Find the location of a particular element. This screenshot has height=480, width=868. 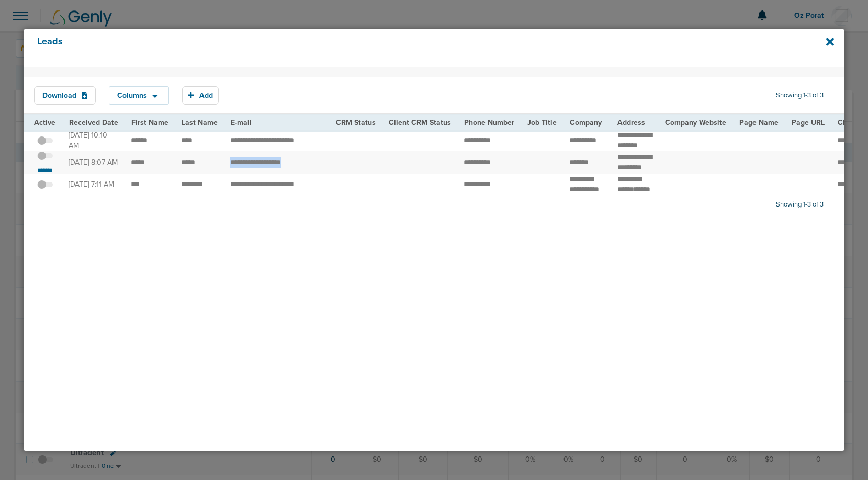

th: Job Title is located at coordinates (542, 122).